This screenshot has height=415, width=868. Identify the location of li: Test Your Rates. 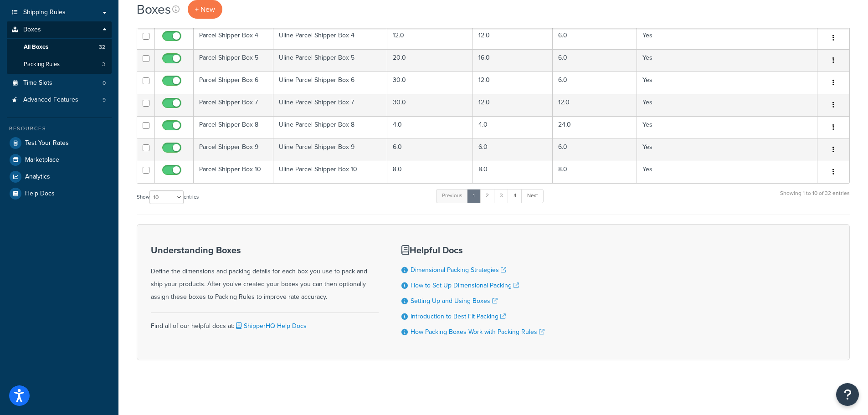
(59, 143).